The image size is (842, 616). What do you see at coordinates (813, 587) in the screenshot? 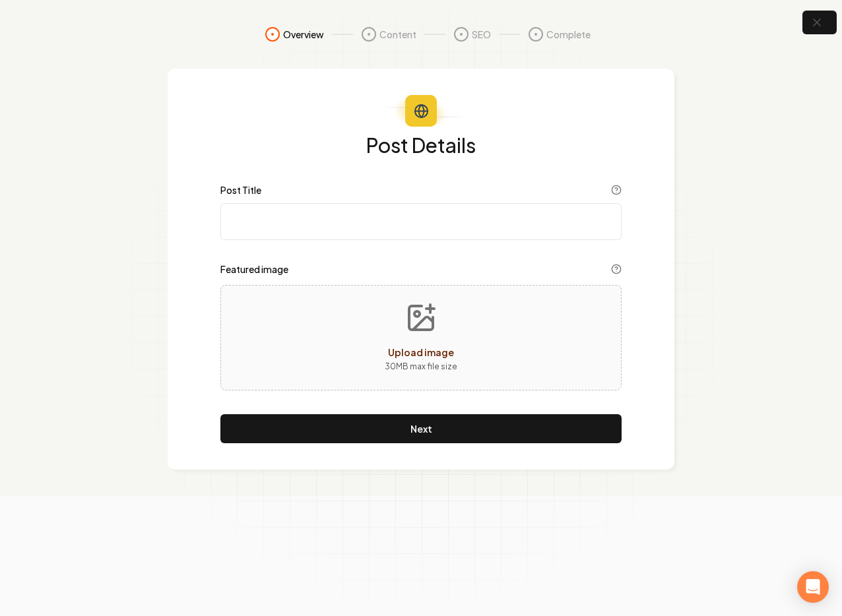
I see `div: Open Intercom Messenger` at bounding box center [813, 587].